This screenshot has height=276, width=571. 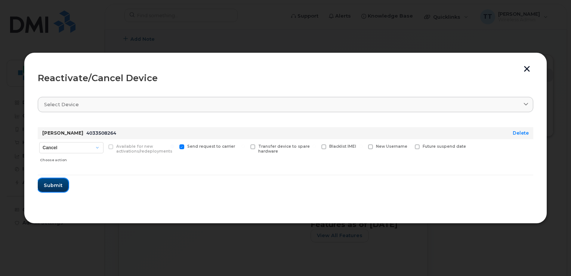 What do you see at coordinates (172, 146) in the screenshot?
I see `input: Send request to carrier` at bounding box center [172, 146].